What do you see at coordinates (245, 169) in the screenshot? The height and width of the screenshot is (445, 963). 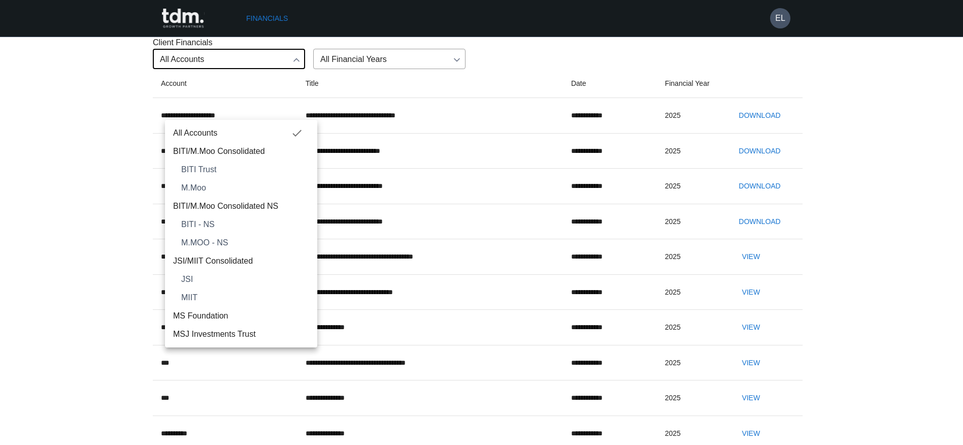 I see `span: BITI Trust` at bounding box center [245, 169].